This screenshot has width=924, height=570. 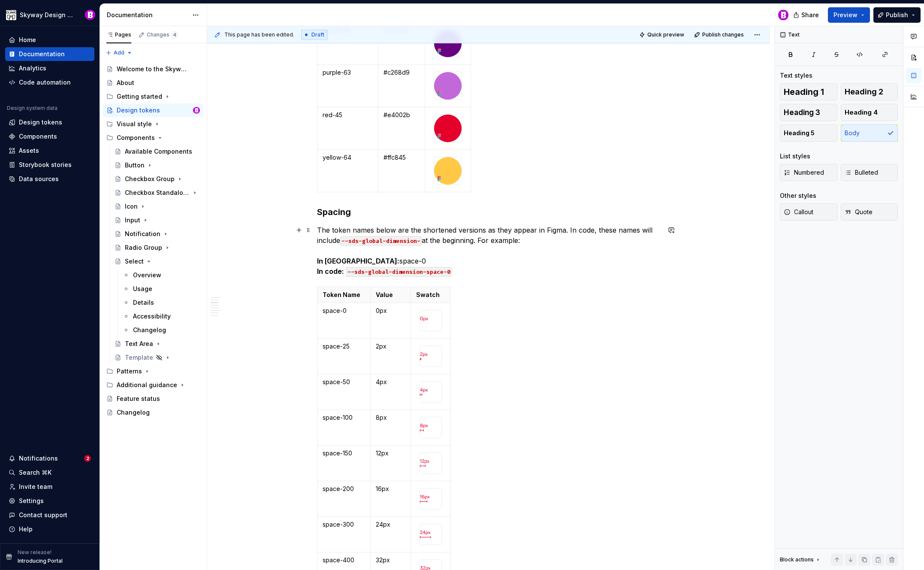 What do you see at coordinates (153, 398) in the screenshot?
I see `a: Feature status` at bounding box center [153, 398].